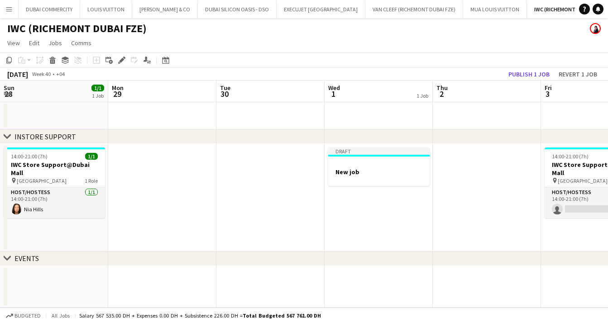 This screenshot has height=323, width=608. Describe the element at coordinates (54, 203) in the screenshot. I see `app-card-role: Host/Hostess1/114:00-21:00 (7h)Nia Hills` at that location.